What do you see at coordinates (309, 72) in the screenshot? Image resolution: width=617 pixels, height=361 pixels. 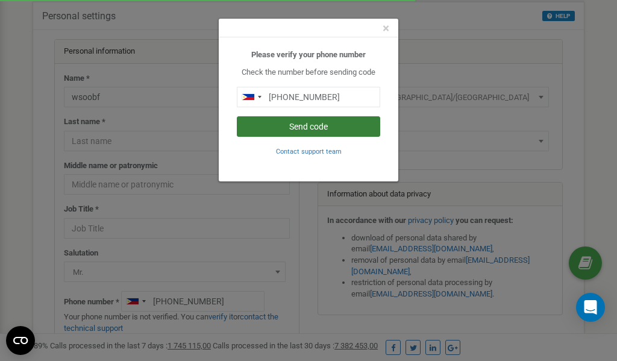 I see `p: Check the number before sending code` at bounding box center [309, 72].